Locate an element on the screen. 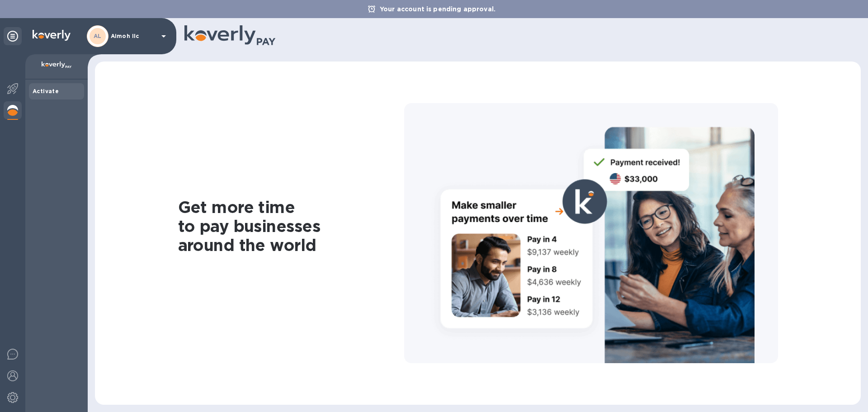 The height and width of the screenshot is (412, 868). h1: Get more time to pay businesses around the world is located at coordinates (291, 226).